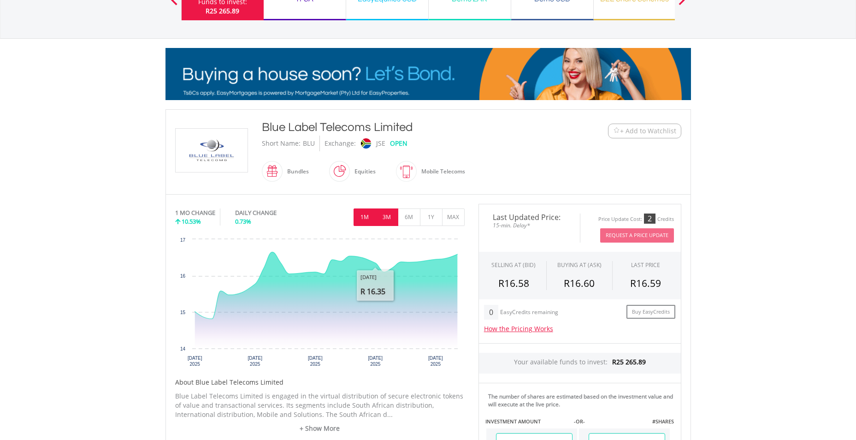 The width and height of the screenshot is (856, 440). What do you see at coordinates (183, 240) in the screenshot?
I see `text: 17` at bounding box center [183, 240].